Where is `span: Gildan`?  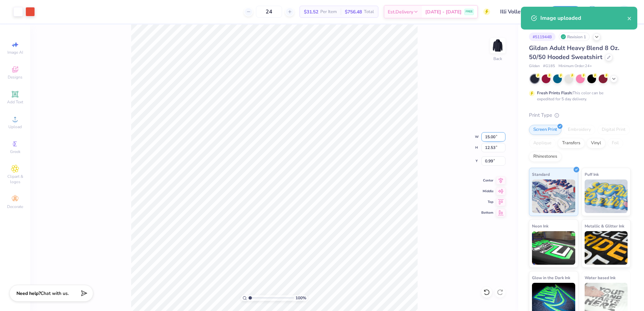
span: Gildan is located at coordinates (534, 66).